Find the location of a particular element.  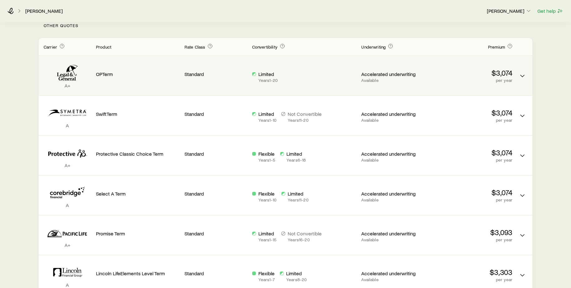

p: Years 1 - 15 is located at coordinates (267, 240).